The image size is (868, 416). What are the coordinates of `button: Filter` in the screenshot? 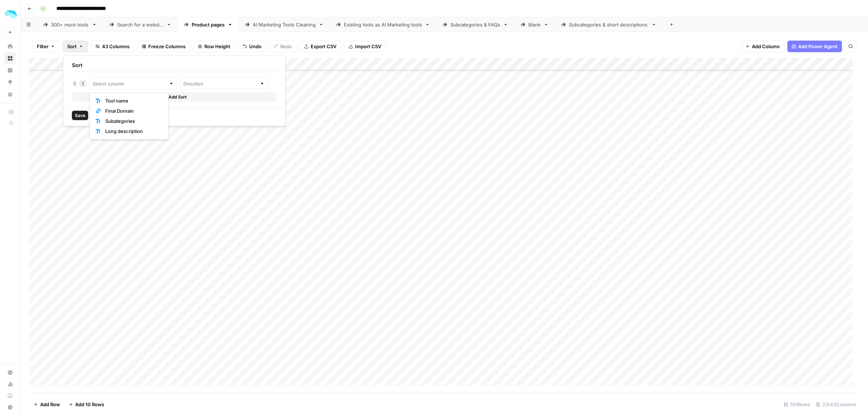 It's located at (46, 47).